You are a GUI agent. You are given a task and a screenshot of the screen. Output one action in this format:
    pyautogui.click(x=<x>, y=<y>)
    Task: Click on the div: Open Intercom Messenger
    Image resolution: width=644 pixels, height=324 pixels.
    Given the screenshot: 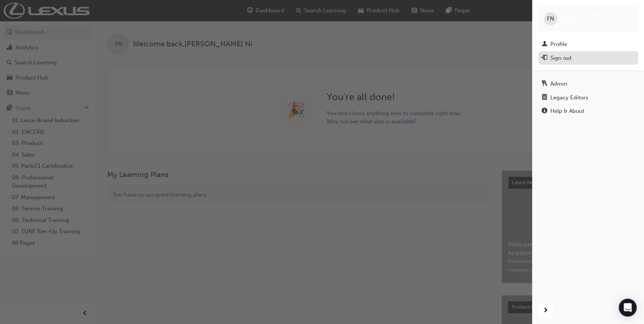 What is the action you would take?
    pyautogui.click(x=628, y=307)
    